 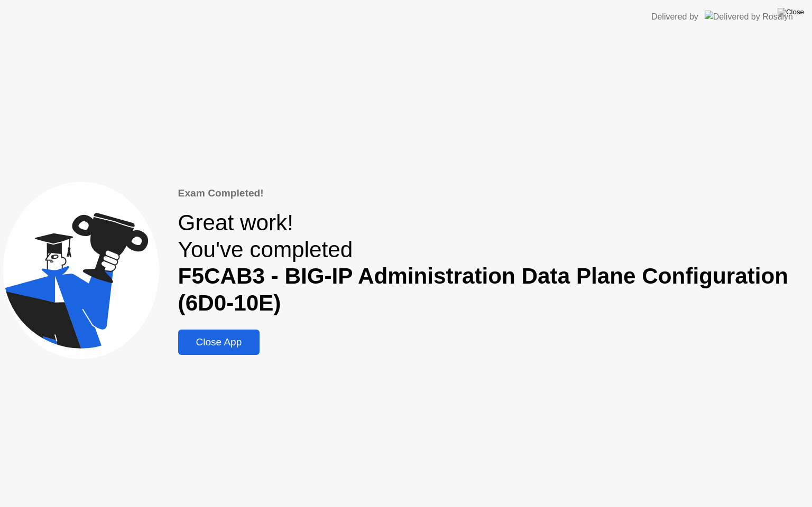 I want to click on b: F5CAB3 - BIG-IP Administration Data Plane Configuration (6D0-10E), so click(x=483, y=289).